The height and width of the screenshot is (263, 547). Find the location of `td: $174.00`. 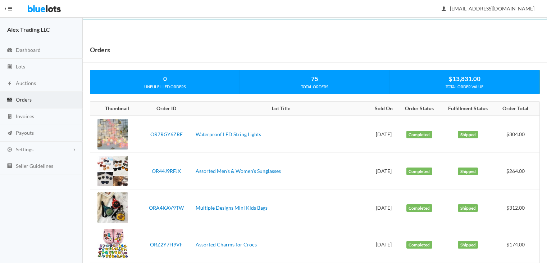

td: $174.00 is located at coordinates (518, 244).